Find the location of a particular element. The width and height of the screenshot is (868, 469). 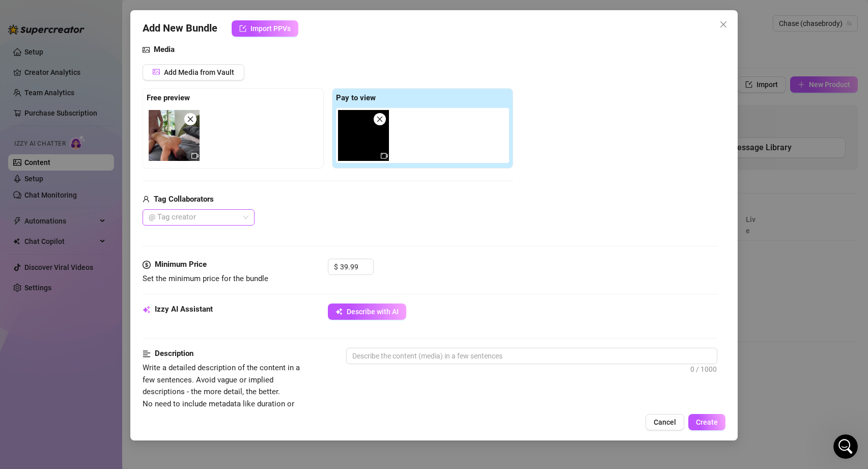

div: Setup Bio and Content is located at coordinates (147, 153).